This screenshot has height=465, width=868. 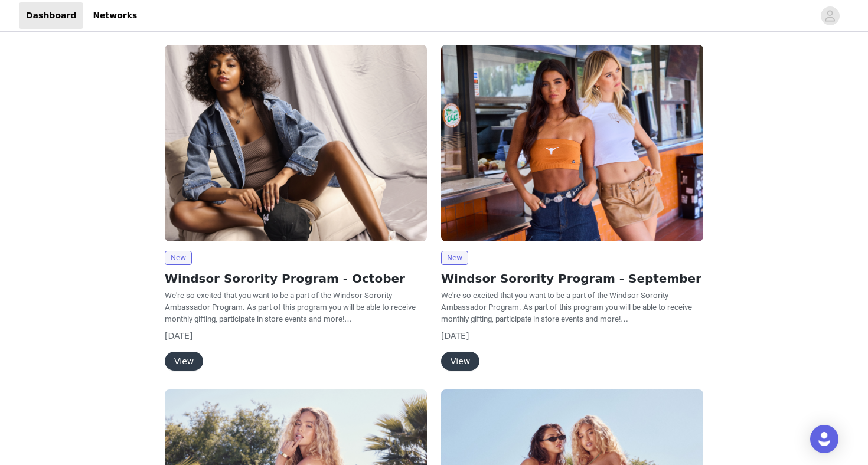 What do you see at coordinates (296, 279) in the screenshot?
I see `h2: Windsor Sorority Program - October` at bounding box center [296, 279].